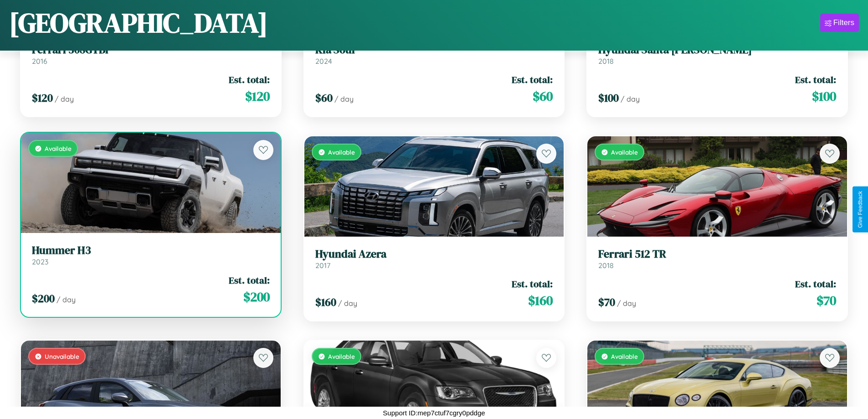  Describe the element at coordinates (40, 61) in the screenshot. I see `span: 2016` at that location.